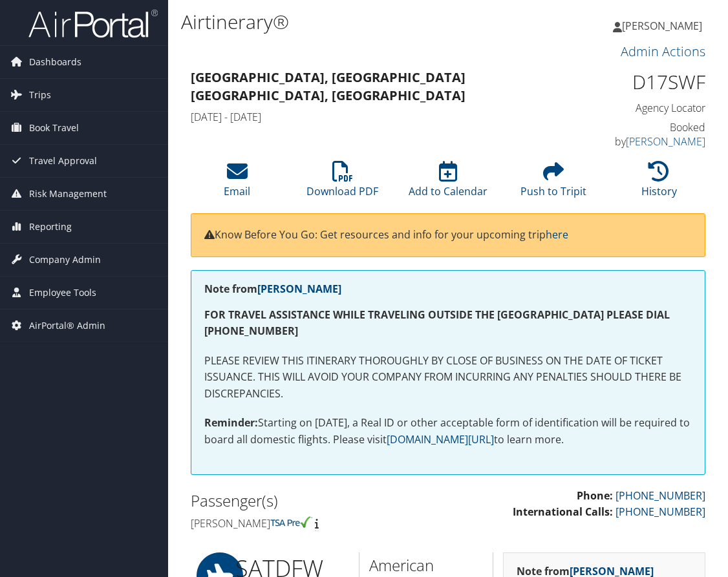  What do you see at coordinates (65, 260) in the screenshot?
I see `span: Company Admin` at bounding box center [65, 260].